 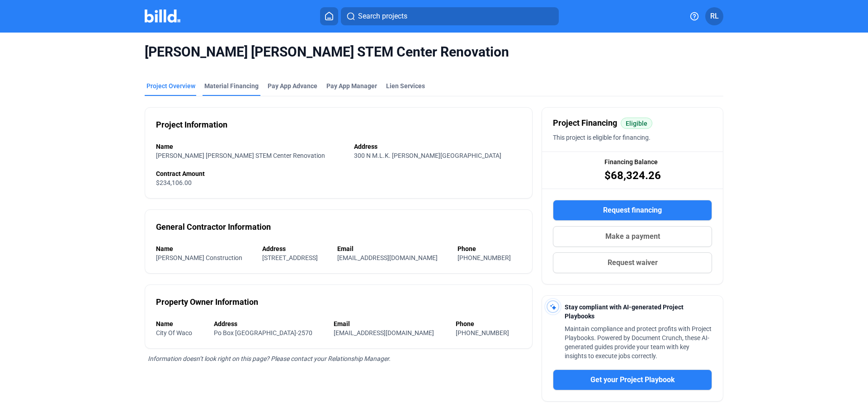 I want to click on div: General Contractor Information, so click(x=213, y=227).